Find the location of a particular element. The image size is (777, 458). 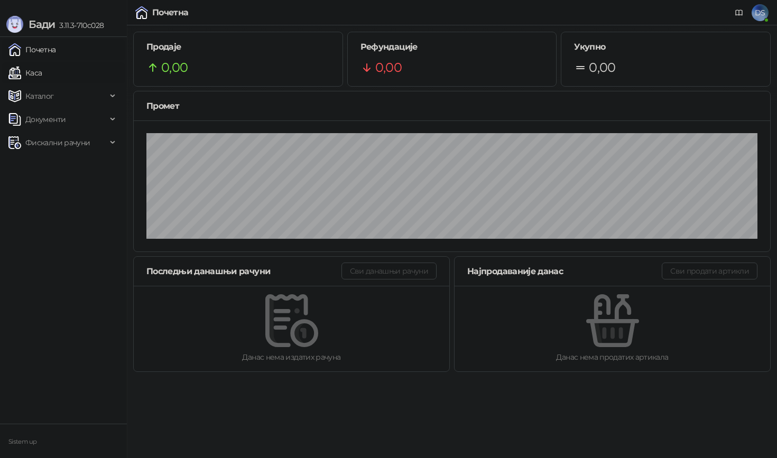

div: Почетна is located at coordinates (170, 13).